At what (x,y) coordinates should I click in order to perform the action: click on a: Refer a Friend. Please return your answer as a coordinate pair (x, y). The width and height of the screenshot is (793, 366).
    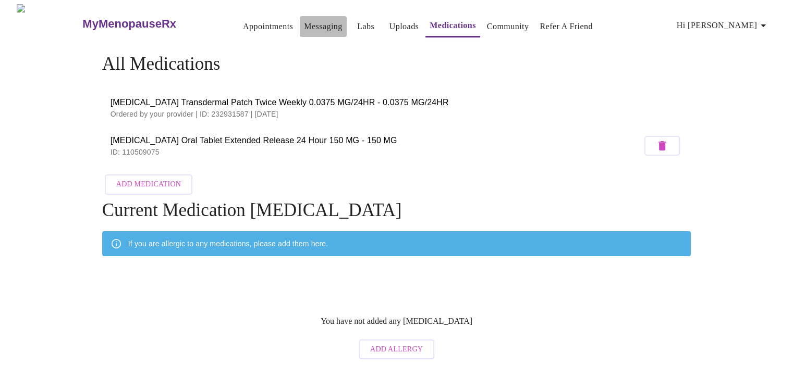
    Looking at the image, I should click on (566, 27).